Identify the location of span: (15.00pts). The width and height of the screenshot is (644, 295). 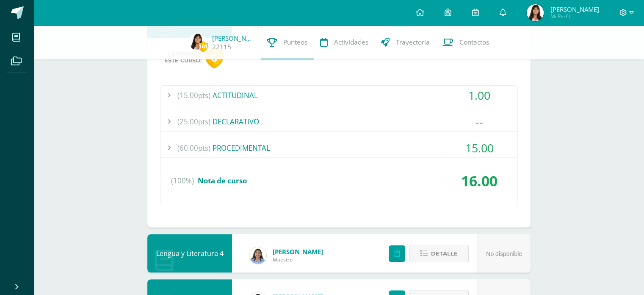
(194, 95).